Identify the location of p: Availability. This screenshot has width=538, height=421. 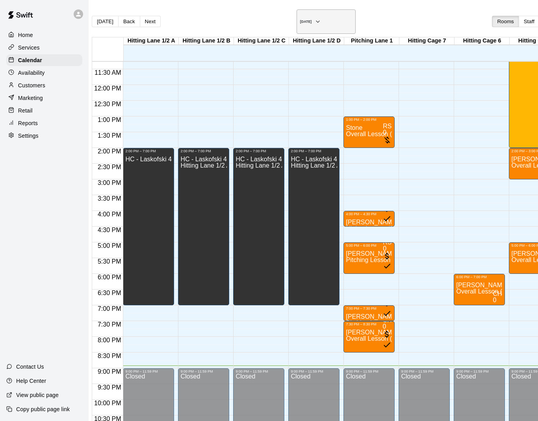
(32, 73).